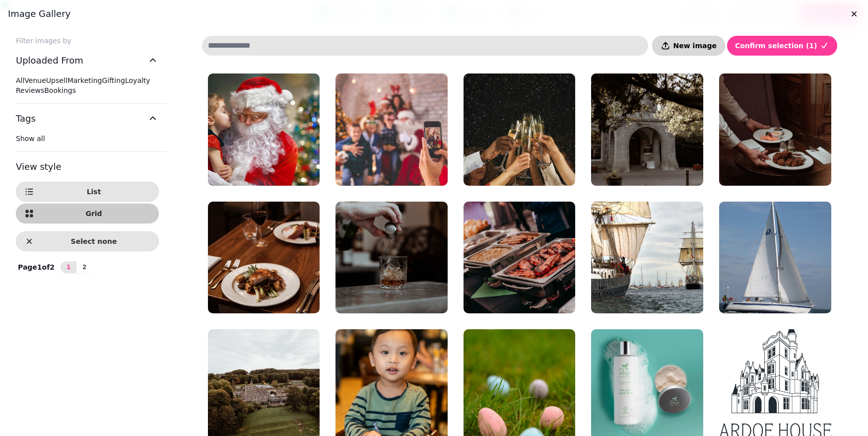 The height and width of the screenshot is (436, 868). What do you see at coordinates (113, 81) in the screenshot?
I see `span: Gifting` at bounding box center [113, 81].